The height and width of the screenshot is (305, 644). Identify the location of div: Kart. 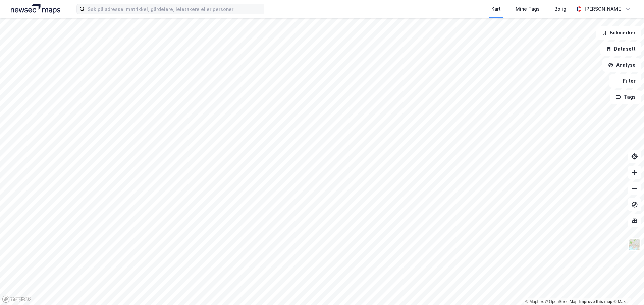
(496, 9).